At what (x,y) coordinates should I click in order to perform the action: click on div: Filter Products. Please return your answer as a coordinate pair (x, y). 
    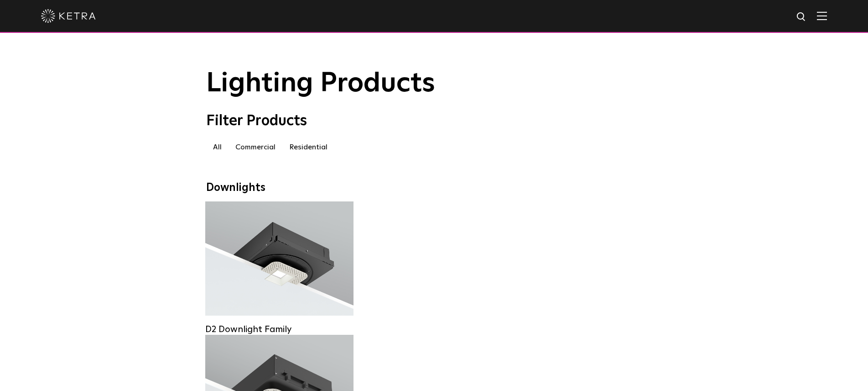
    Looking at the image, I should click on (434, 121).